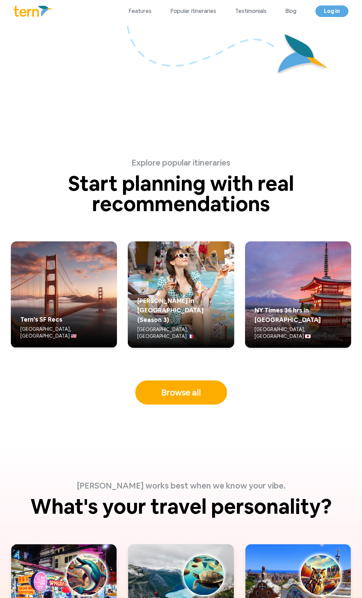  Describe the element at coordinates (332, 11) in the screenshot. I see `span: Log in` at that location.